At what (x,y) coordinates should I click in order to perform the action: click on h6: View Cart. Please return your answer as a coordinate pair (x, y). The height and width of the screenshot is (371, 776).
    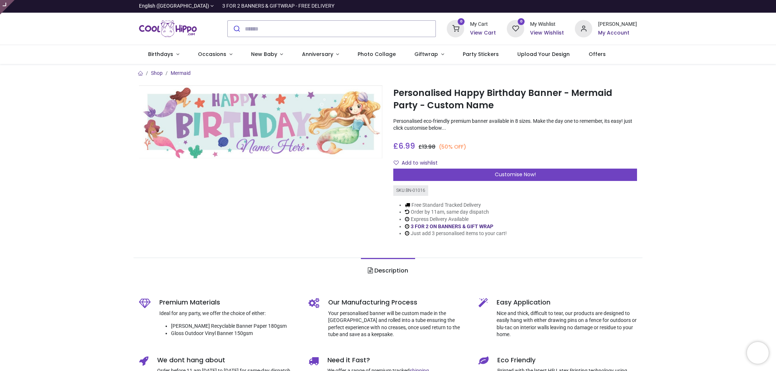
    Looking at the image, I should click on (482, 33).